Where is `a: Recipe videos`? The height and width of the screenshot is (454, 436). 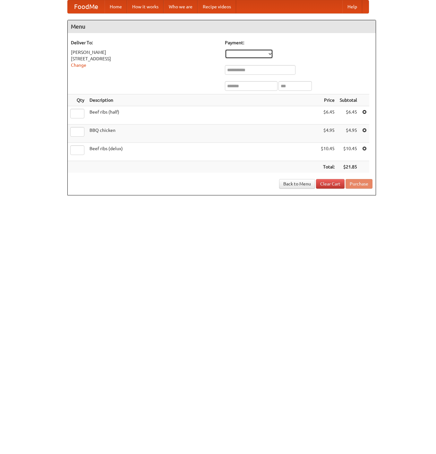
a: Recipe videos is located at coordinates (217, 7).